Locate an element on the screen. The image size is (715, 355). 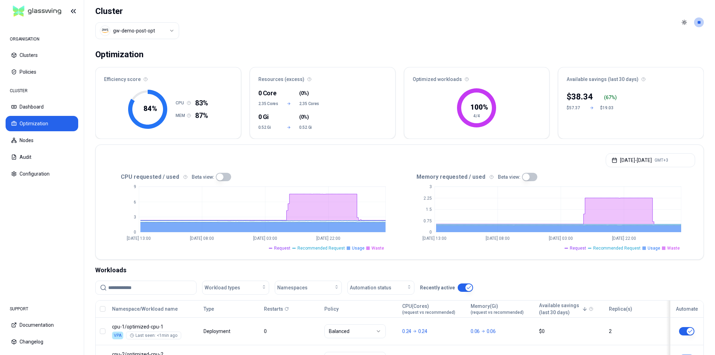
div: CPU requested / used is located at coordinates (252, 177).